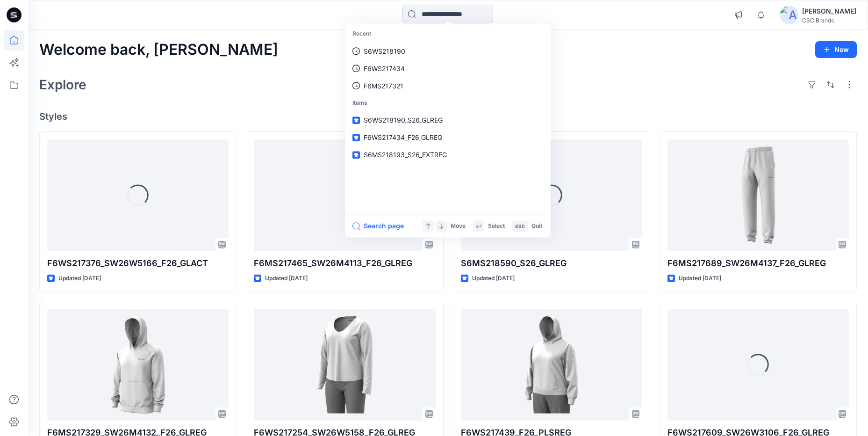 This screenshot has width=868, height=436. I want to click on p: Quit, so click(537, 226).